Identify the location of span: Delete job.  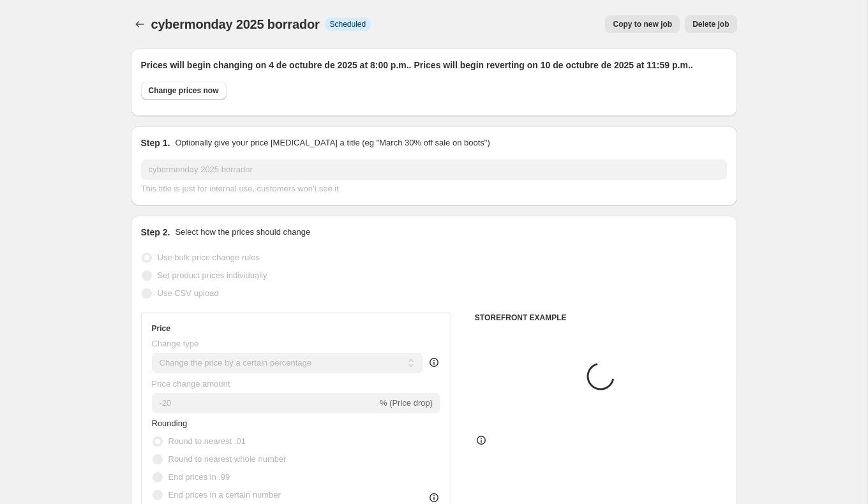
(710, 24).